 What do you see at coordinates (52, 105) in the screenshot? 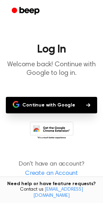
I see `button: Continue with Google` at bounding box center [52, 105].